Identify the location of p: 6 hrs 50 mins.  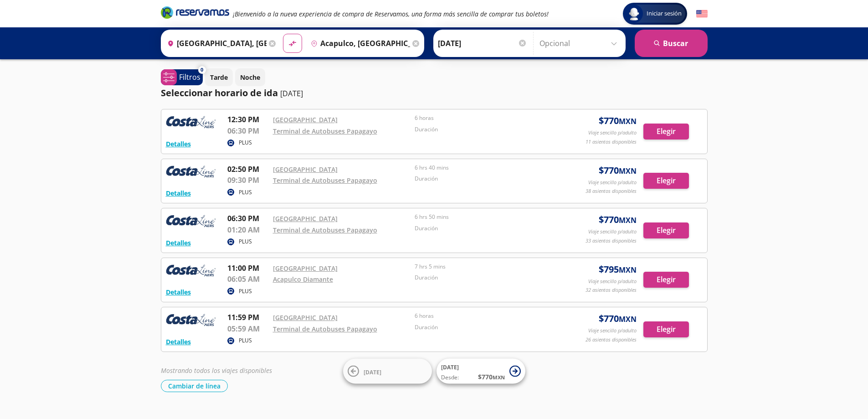
(484, 217).